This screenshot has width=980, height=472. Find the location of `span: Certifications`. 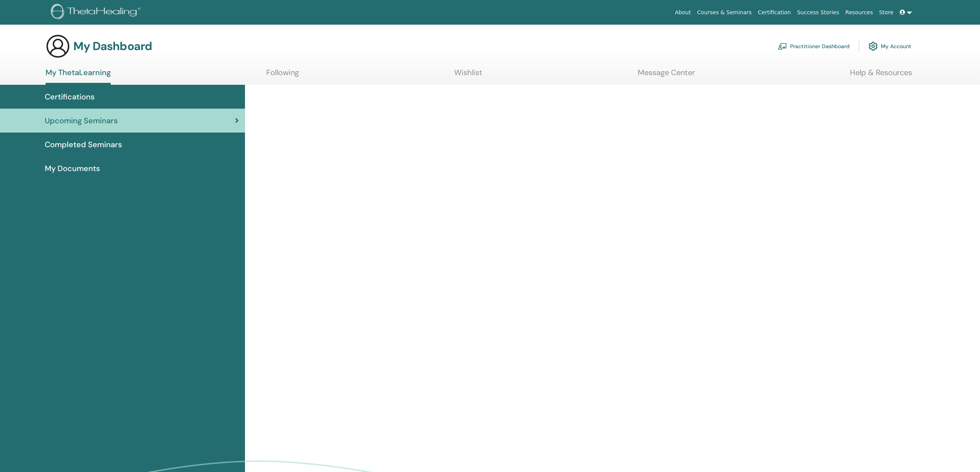

span: Certifications is located at coordinates (69, 97).